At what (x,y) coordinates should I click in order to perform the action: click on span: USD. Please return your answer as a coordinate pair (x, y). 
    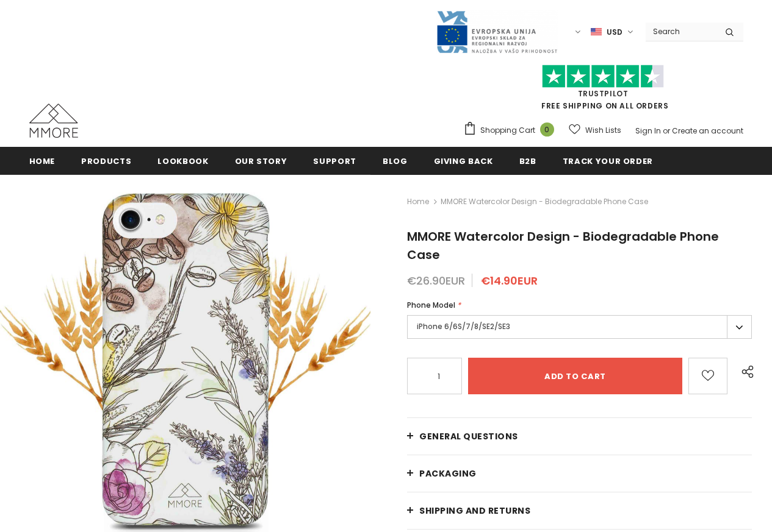
    Looking at the image, I should click on (615, 32).